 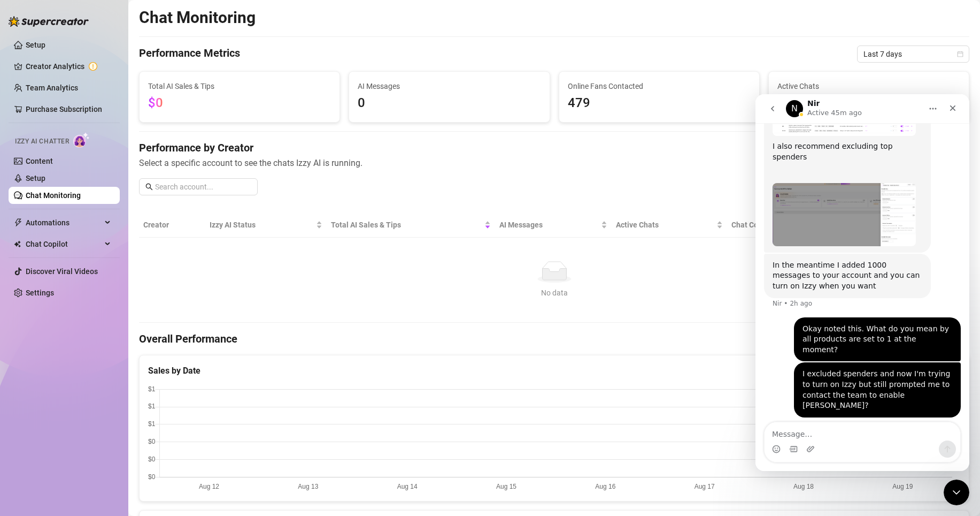 What do you see at coordinates (64, 223) in the screenshot?
I see `span: Automations` at bounding box center [64, 223].